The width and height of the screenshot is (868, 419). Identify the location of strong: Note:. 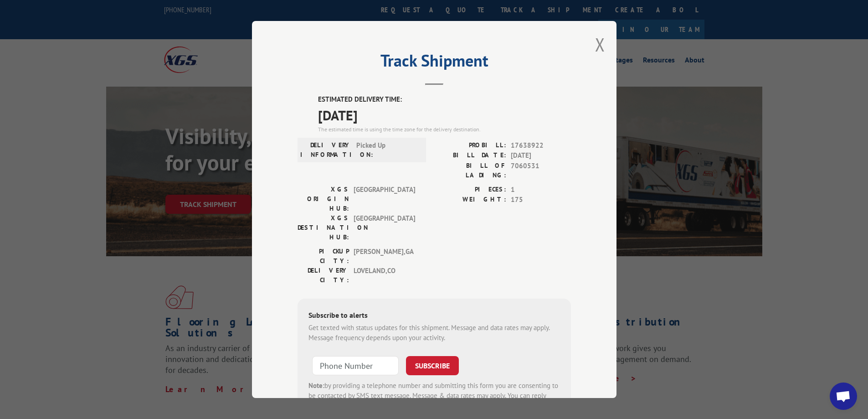
(317, 386).